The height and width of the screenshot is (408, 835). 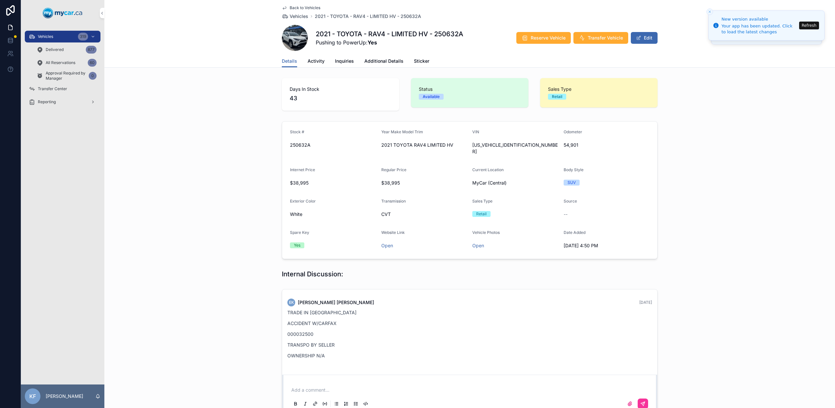 I want to click on span: All Reservations, so click(x=60, y=63).